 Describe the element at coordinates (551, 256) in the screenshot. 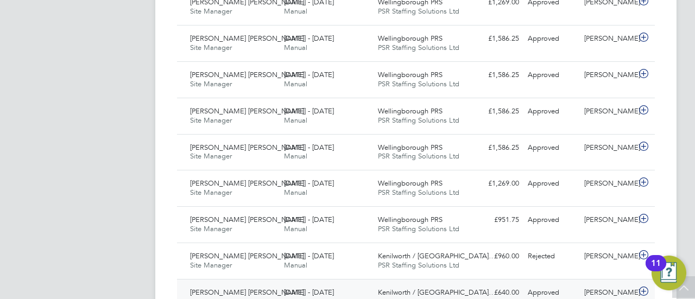

I see `div: Rejected` at that location.